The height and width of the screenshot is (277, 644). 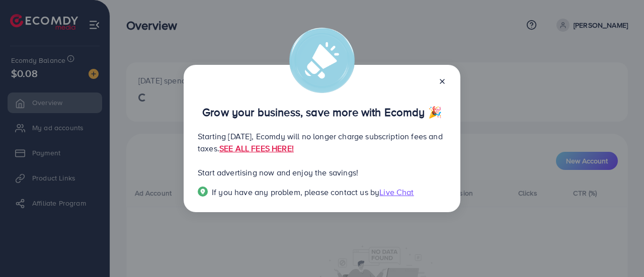 I want to click on span: Live Chat, so click(x=397, y=193).